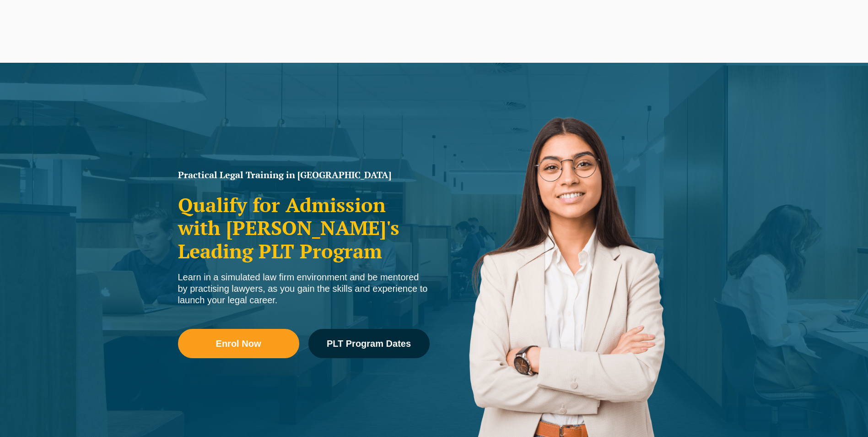 The height and width of the screenshot is (437, 868). I want to click on a: Enrol Now, so click(238, 344).